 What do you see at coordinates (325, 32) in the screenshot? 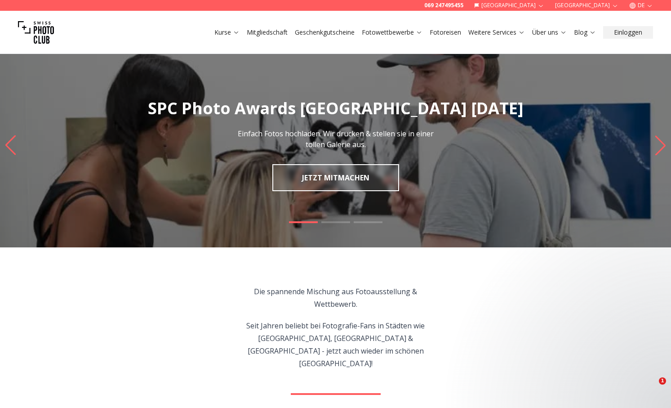
I see `button: Geschenkgutscheine` at bounding box center [325, 32].